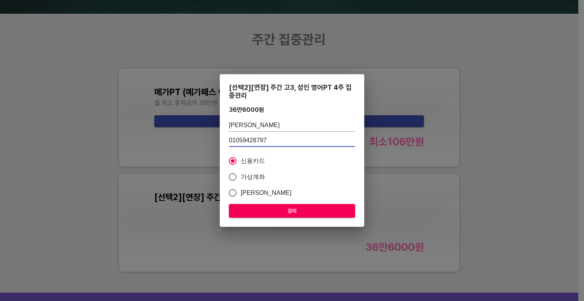 Image resolution: width=584 pixels, height=301 pixels. I want to click on span: 결제, so click(292, 211).